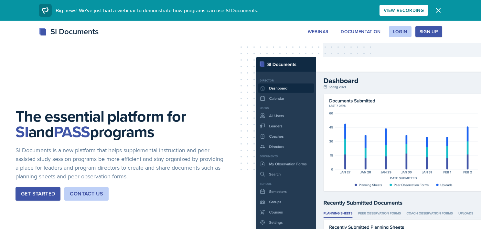 The image size is (481, 229). Describe the element at coordinates (86, 194) in the screenshot. I see `div: Contact Us` at that location.